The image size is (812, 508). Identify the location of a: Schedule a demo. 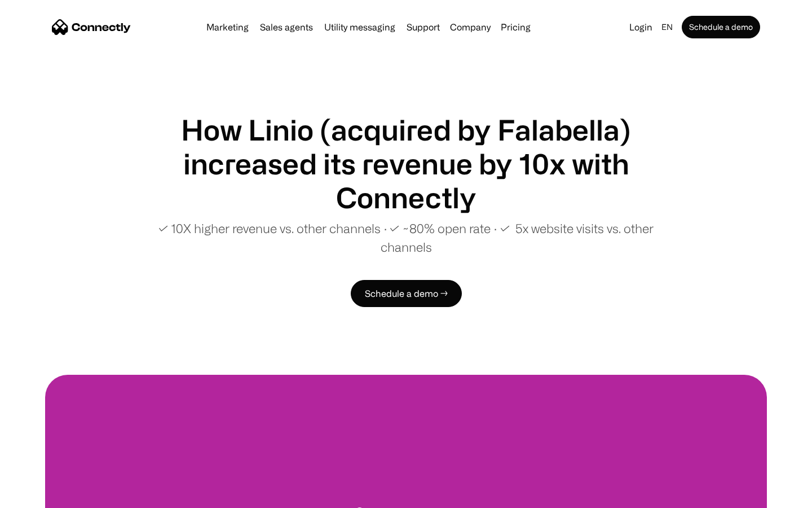
(721, 27).